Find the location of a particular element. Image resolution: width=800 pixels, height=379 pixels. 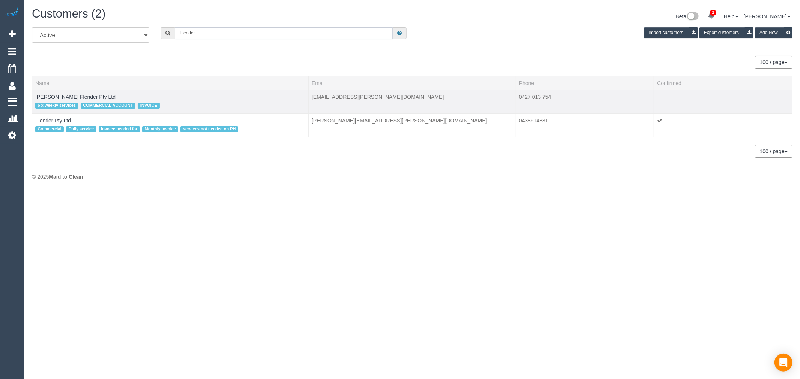

span: services not needed on PH is located at coordinates (209, 129).